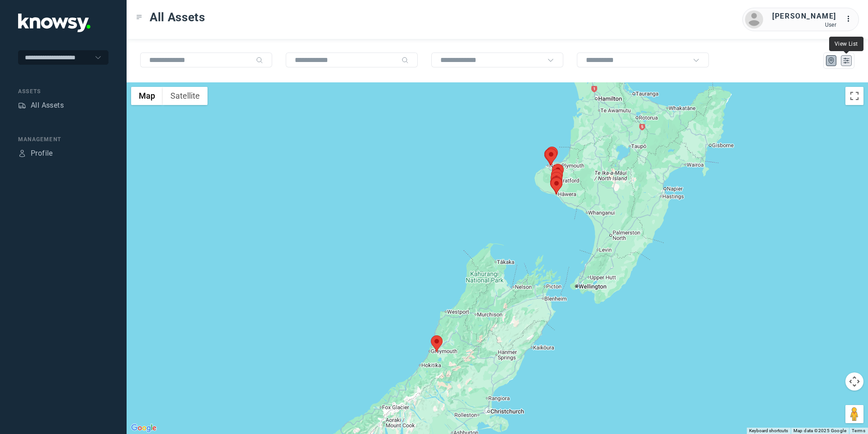  What do you see at coordinates (63, 139) in the screenshot?
I see `div: Management` at bounding box center [63, 139].